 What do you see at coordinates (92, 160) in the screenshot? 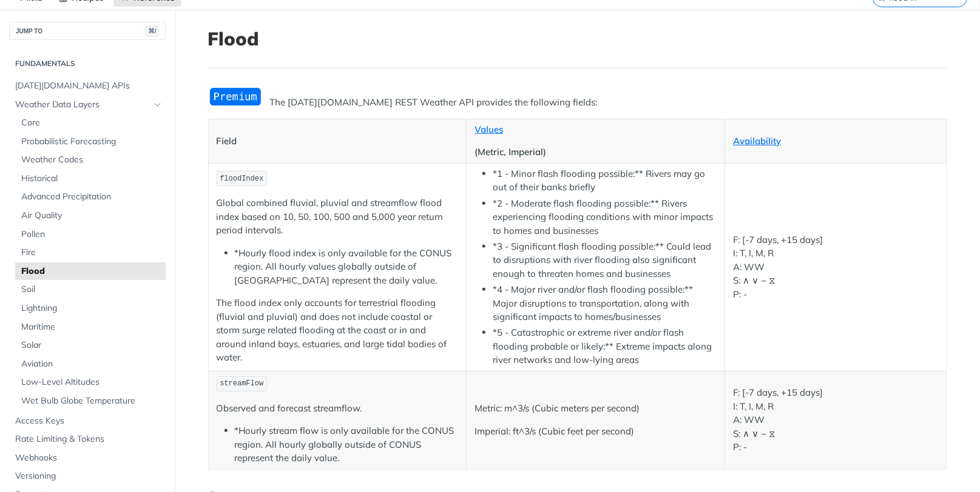
I see `span: Weather Codes` at bounding box center [92, 160].